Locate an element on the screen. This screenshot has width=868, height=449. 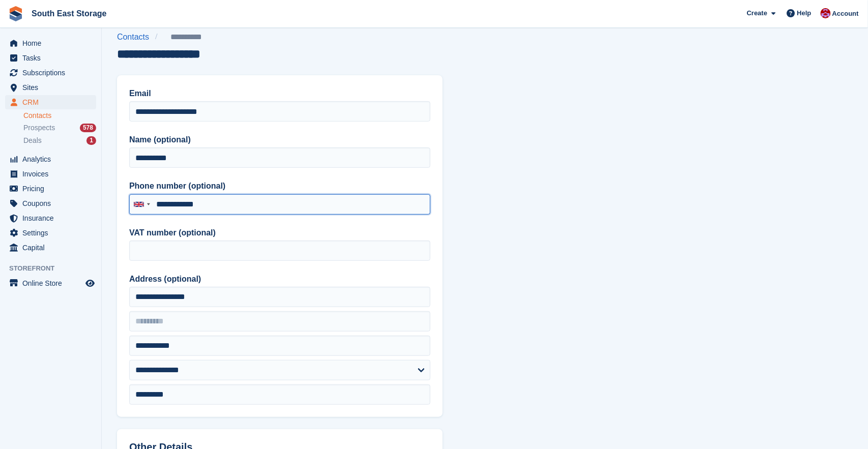
span: Create is located at coordinates (757, 13).